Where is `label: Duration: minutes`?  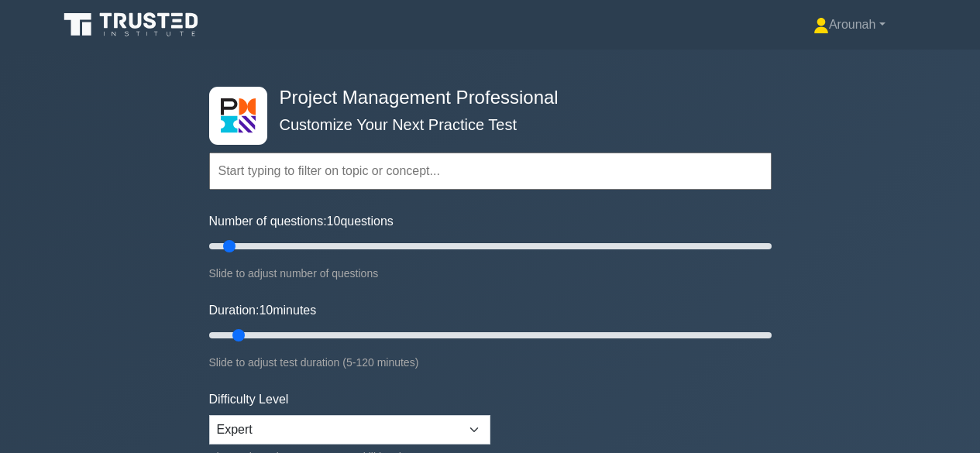 label: Duration: minutes is located at coordinates (263, 310).